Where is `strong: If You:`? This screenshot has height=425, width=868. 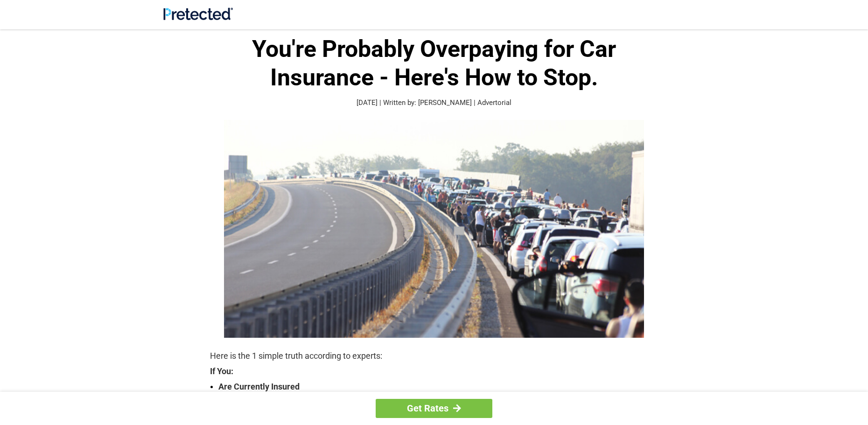
strong: If You: is located at coordinates (434, 371).